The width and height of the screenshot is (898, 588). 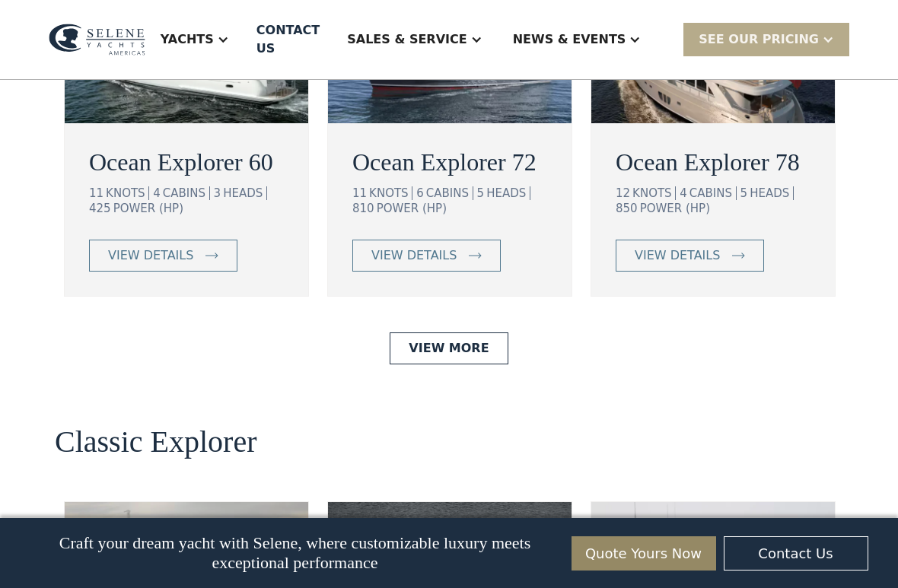 What do you see at coordinates (796, 554) in the screenshot?
I see `a: Contact Us` at bounding box center [796, 554].